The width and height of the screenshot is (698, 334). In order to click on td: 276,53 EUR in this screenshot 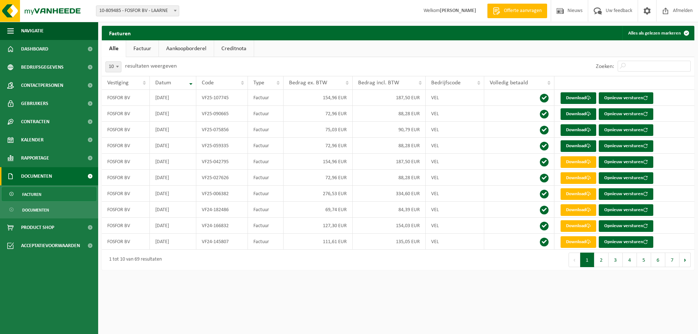, I will do `click(318, 194)`.